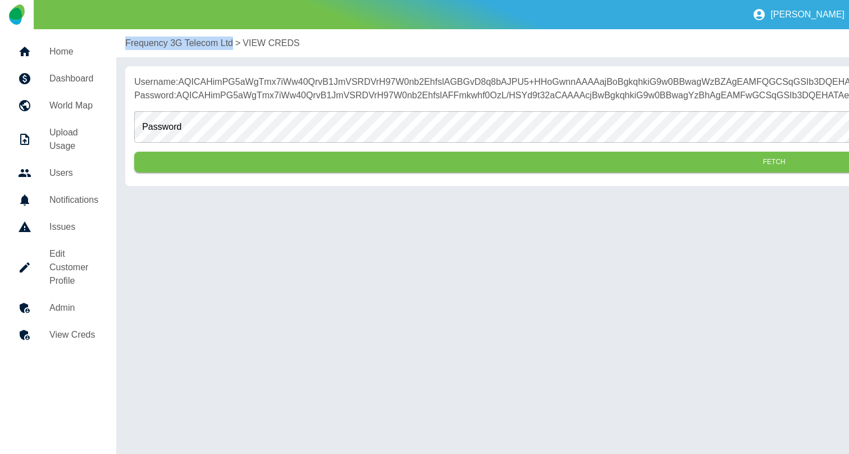 The width and height of the screenshot is (849, 454). I want to click on p: VIEW CREDS, so click(271, 43).